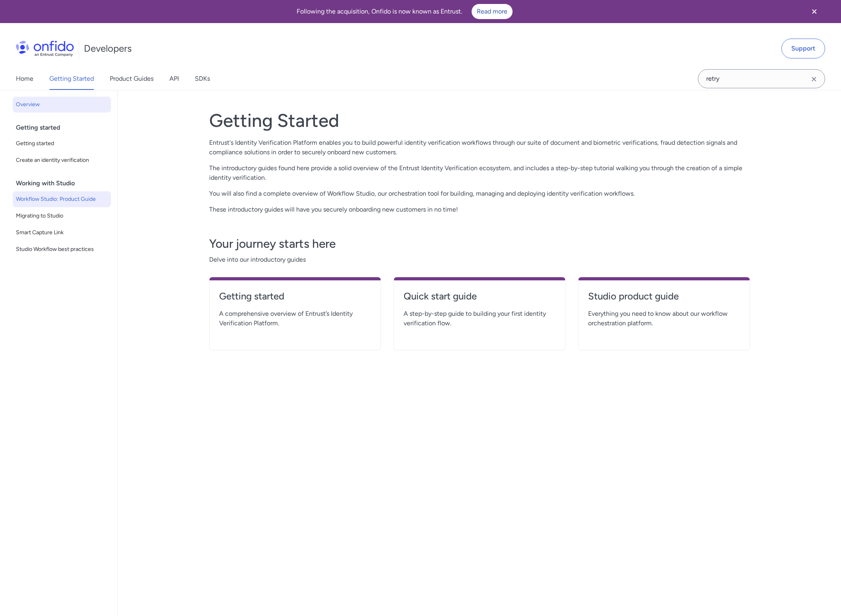 The image size is (841, 616). I want to click on span: Smart Capture Link, so click(61, 233).